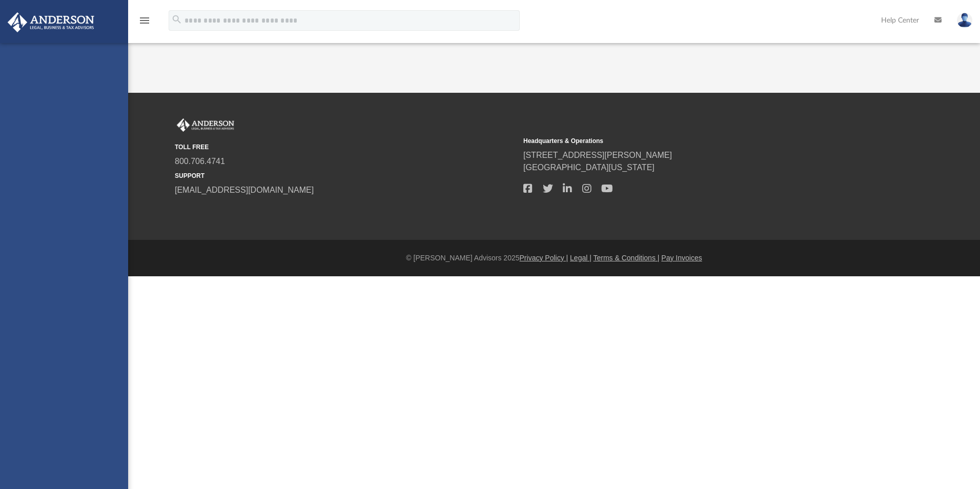 This screenshot has height=489, width=980. Describe the element at coordinates (964, 20) in the screenshot. I see `img: User Pic` at that location.